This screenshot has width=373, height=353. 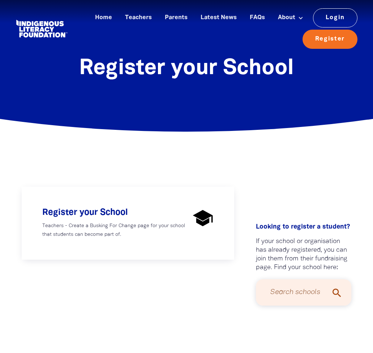 I want to click on img: school-fill-1-wght-400-grad-0-opsz-48-svg-55b678.svg, so click(x=203, y=218).